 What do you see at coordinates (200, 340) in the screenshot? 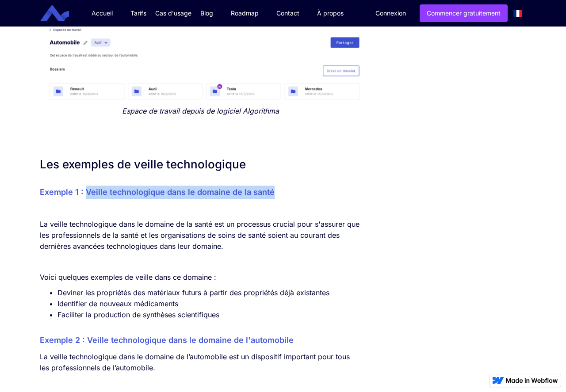
I see `h3: Exemple 2 : Veille technologique dans le domaine de l'automobile` at bounding box center [200, 340].